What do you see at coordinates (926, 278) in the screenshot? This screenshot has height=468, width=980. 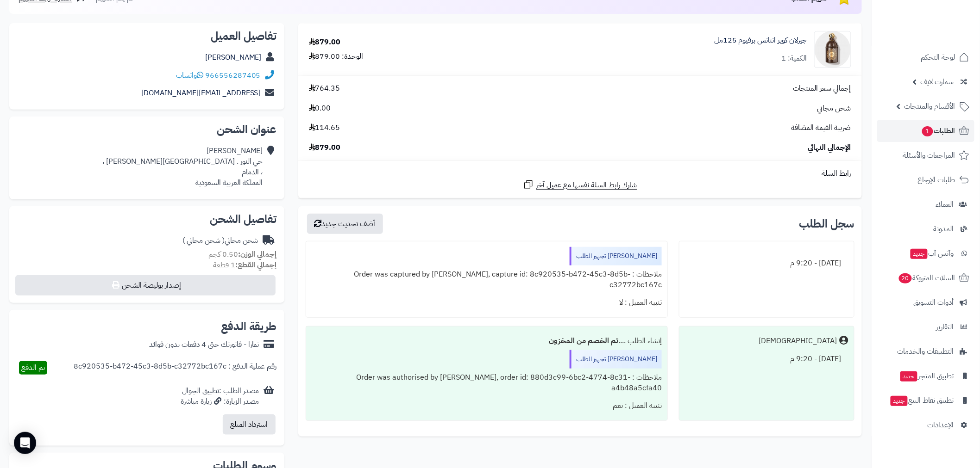 I see `a: السلات المتروكة20` at bounding box center [926, 278].